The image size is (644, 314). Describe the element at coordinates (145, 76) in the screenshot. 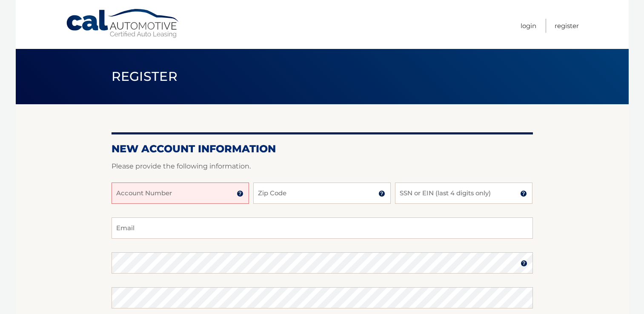

I see `span: Register` at that location.